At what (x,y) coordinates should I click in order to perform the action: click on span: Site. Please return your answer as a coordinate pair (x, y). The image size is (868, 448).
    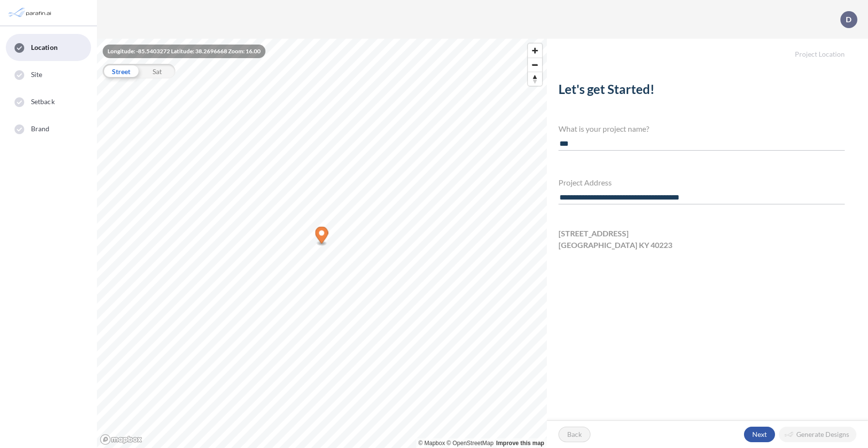
    Looking at the image, I should click on (36, 74).